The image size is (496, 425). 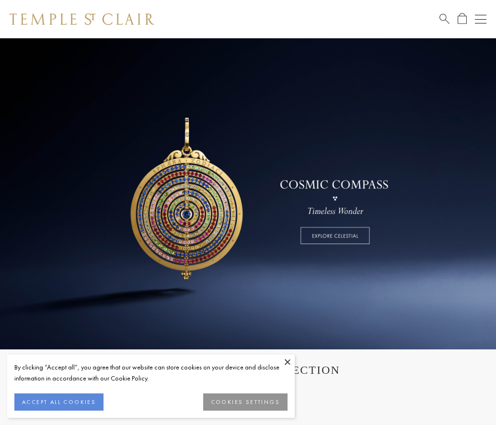 What do you see at coordinates (59, 402) in the screenshot?
I see `button: ACCEPT ALL COOKIES` at bounding box center [59, 402].